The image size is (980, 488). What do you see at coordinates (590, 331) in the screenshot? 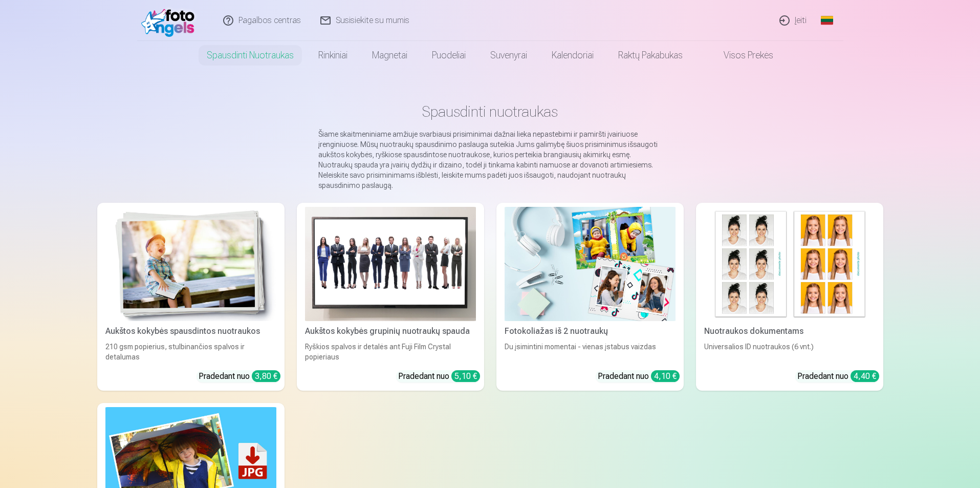
I see `div: Fotokoliažas iš 2 nuotraukų` at bounding box center [590, 331].